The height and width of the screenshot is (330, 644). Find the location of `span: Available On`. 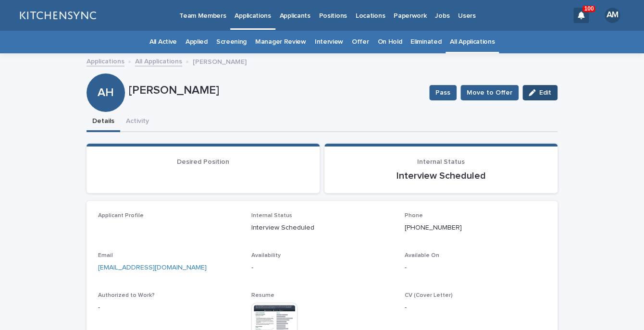

span: Available On is located at coordinates (421, 255).